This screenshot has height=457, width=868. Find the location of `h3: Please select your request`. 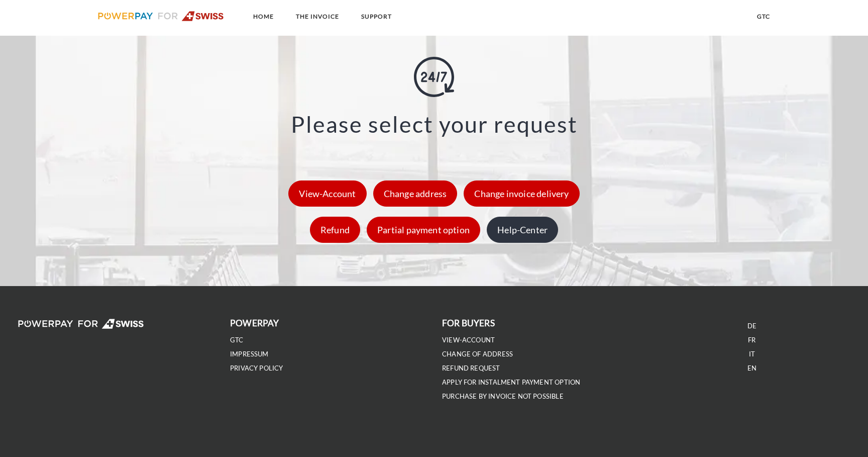

h3: Please select your request is located at coordinates (434, 124).